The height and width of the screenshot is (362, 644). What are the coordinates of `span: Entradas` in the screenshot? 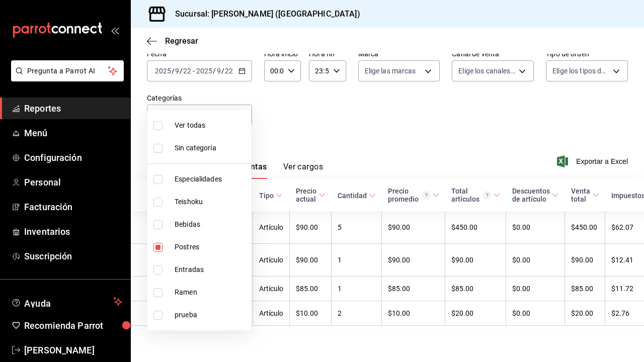 It's located at (210, 269).